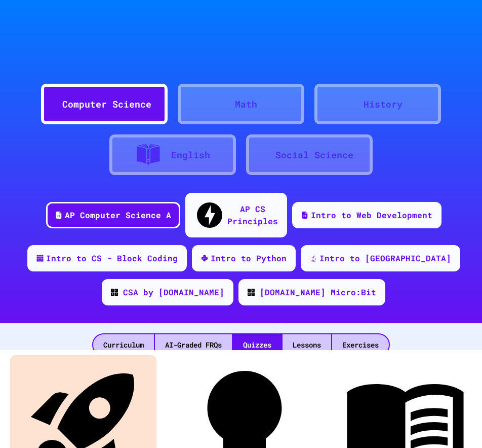 Image resolution: width=482 pixels, height=448 pixels. I want to click on div: English, so click(191, 155).